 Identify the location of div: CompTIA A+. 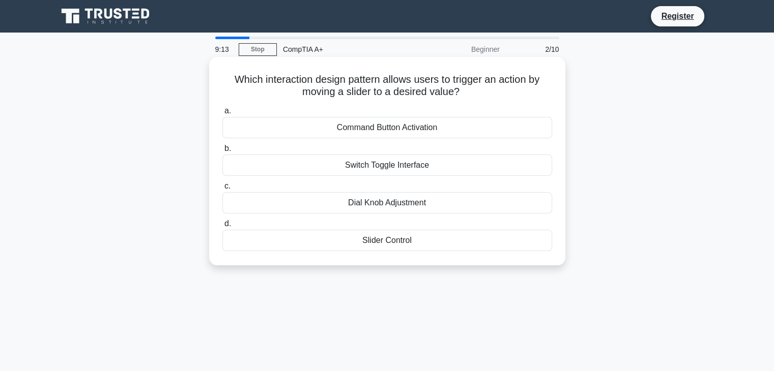
(346, 49).